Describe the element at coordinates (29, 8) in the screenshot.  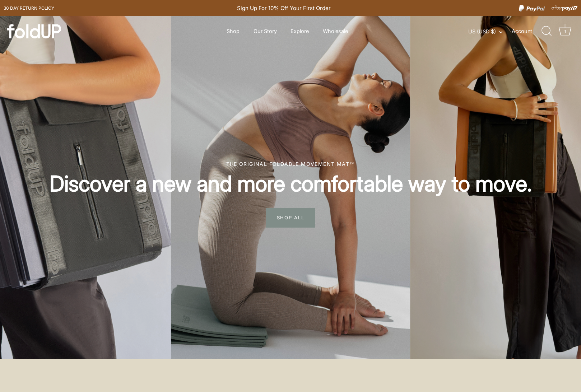
I see `a: 30 day Return policy` at that location.